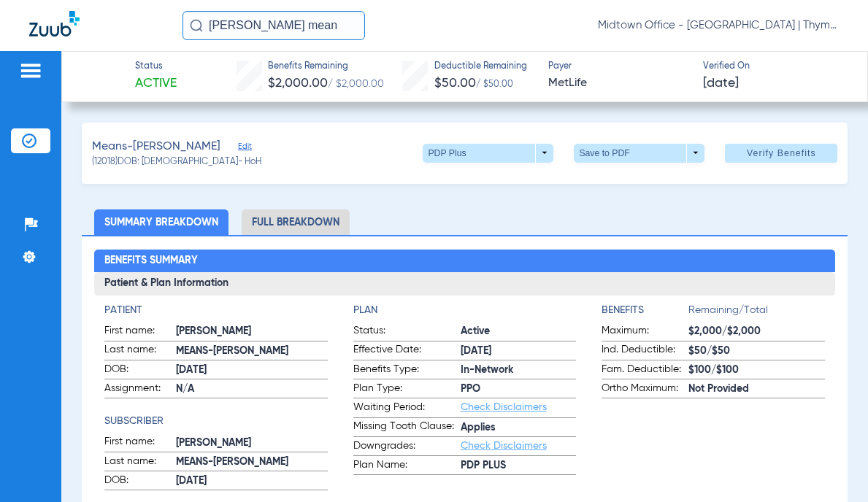 The image size is (868, 502). Describe the element at coordinates (488, 153) in the screenshot. I see `button: PDP Plus` at that location.